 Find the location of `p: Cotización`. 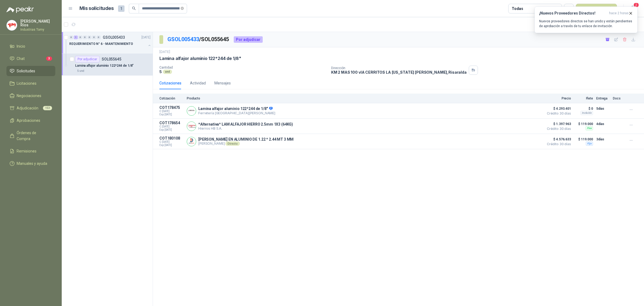

p: Cotización is located at coordinates (171, 98).